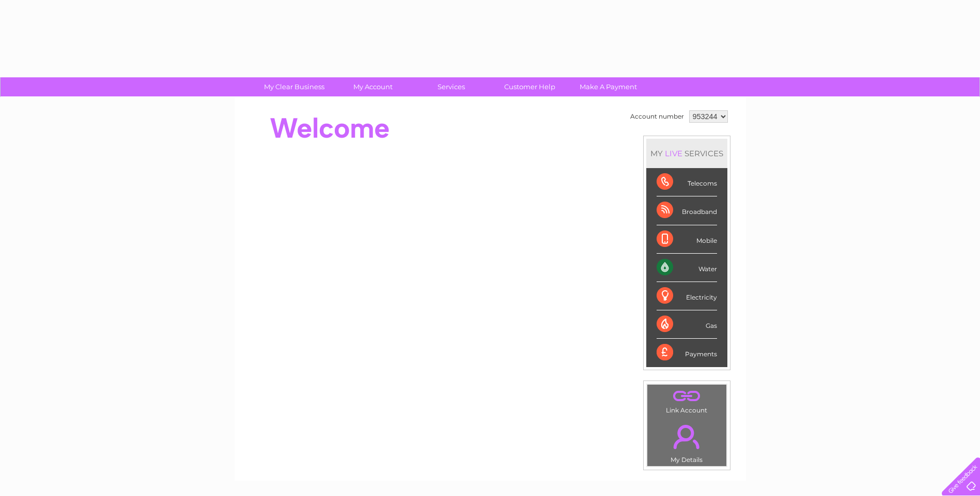 This screenshot has width=980, height=496. Describe the element at coordinates (451, 87) in the screenshot. I see `a: Services` at that location.